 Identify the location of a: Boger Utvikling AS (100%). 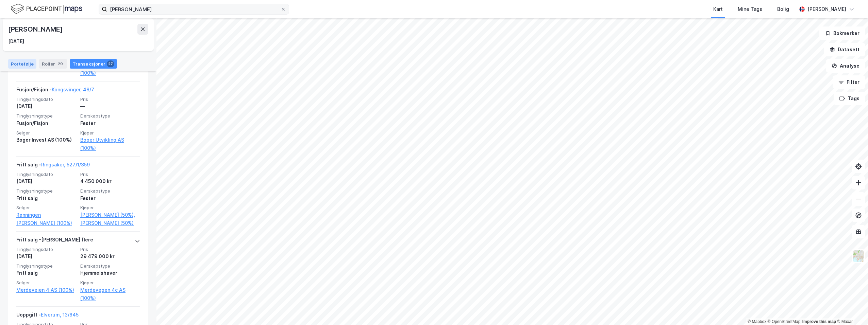
(110, 144).